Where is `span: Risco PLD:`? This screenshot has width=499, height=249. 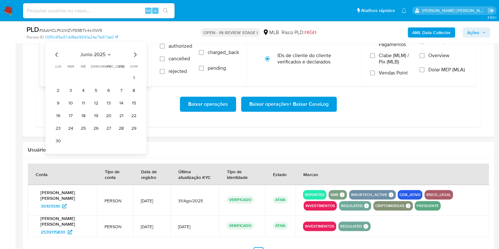
span: Risco PLD: is located at coordinates (299, 33).